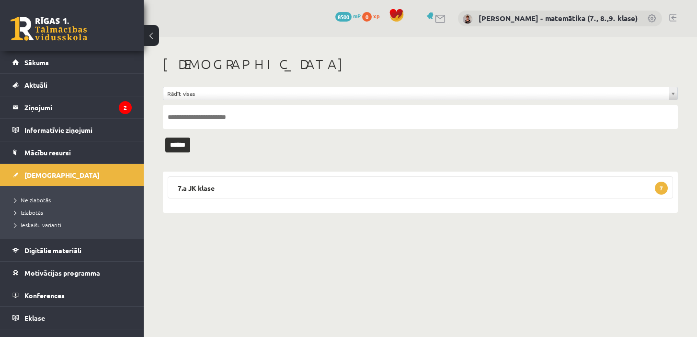 This screenshot has height=337, width=697. What do you see at coordinates (661, 188) in the screenshot?
I see `span: 7` at bounding box center [661, 188].